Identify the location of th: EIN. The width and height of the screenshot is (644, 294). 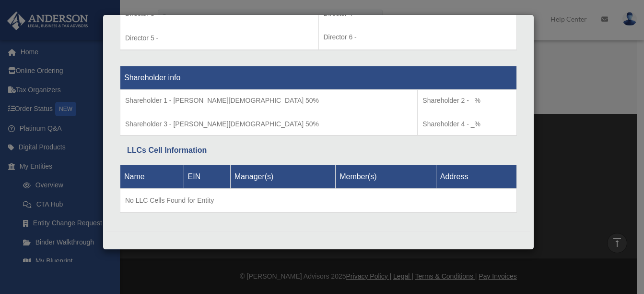
(207, 176).